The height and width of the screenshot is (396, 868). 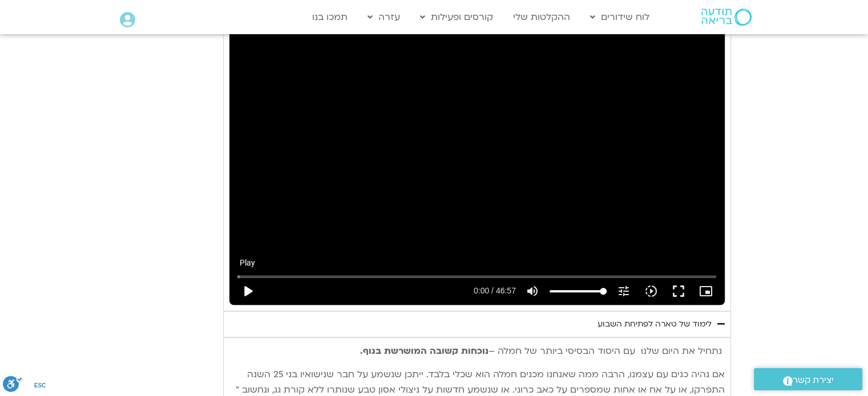 What do you see at coordinates (384, 17) in the screenshot?
I see `a: עזרה` at bounding box center [384, 17].